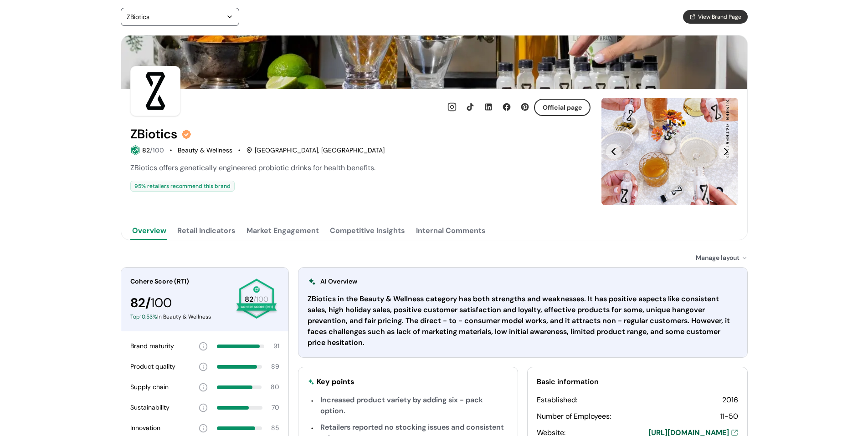  I want to click on div: 70 percent, so click(240, 408).